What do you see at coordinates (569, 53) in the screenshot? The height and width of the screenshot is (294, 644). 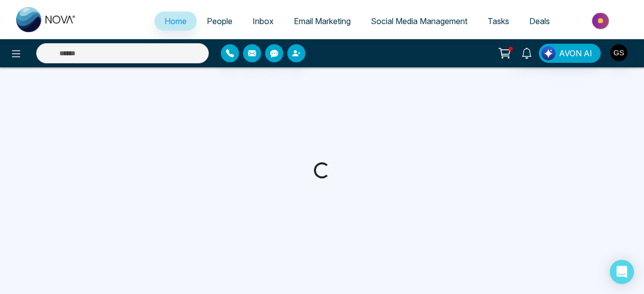 I see `button: AVON AI` at bounding box center [569, 53].